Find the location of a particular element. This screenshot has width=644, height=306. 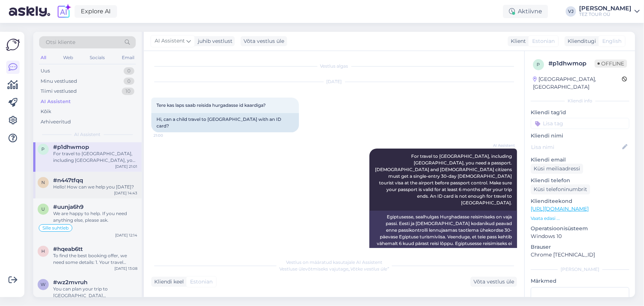

p: Operatsioonisüsteem is located at coordinates (580, 228).